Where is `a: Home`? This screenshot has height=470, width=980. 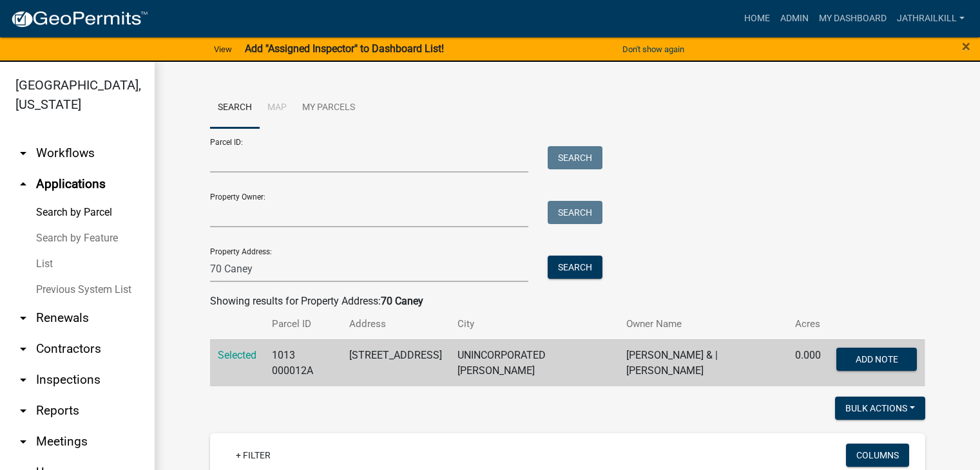
a: Home is located at coordinates (757, 19).